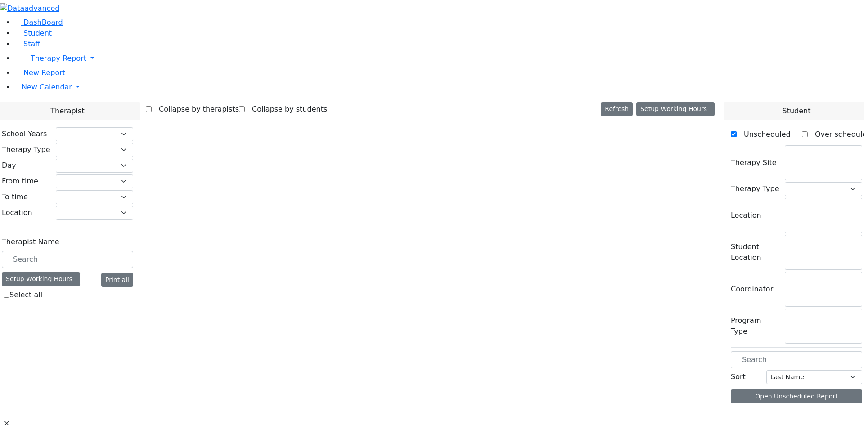  What do you see at coordinates (796, 396) in the screenshot?
I see `button: Open Unscheduled Report` at bounding box center [796, 396].